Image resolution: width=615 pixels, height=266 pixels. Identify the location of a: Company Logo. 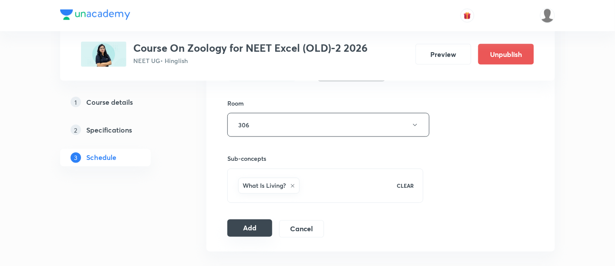
(95, 16).